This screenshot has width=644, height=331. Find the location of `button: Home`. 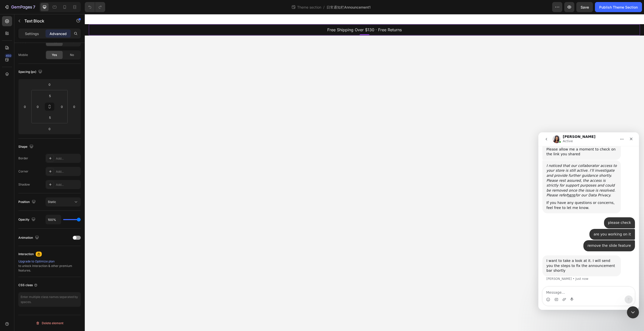

button: Home is located at coordinates (83, 7).